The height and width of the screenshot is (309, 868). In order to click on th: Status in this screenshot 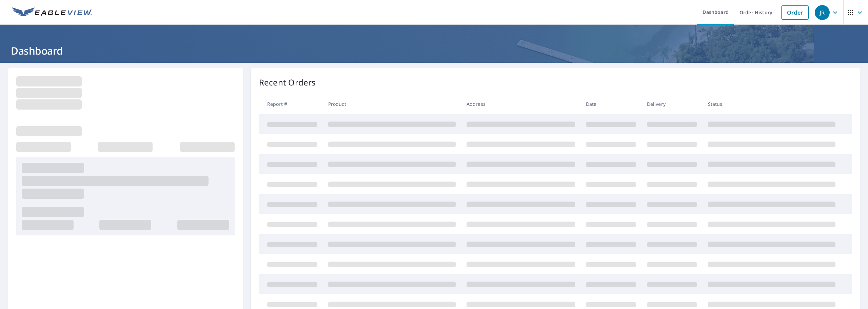, I will do `click(772, 104)`.